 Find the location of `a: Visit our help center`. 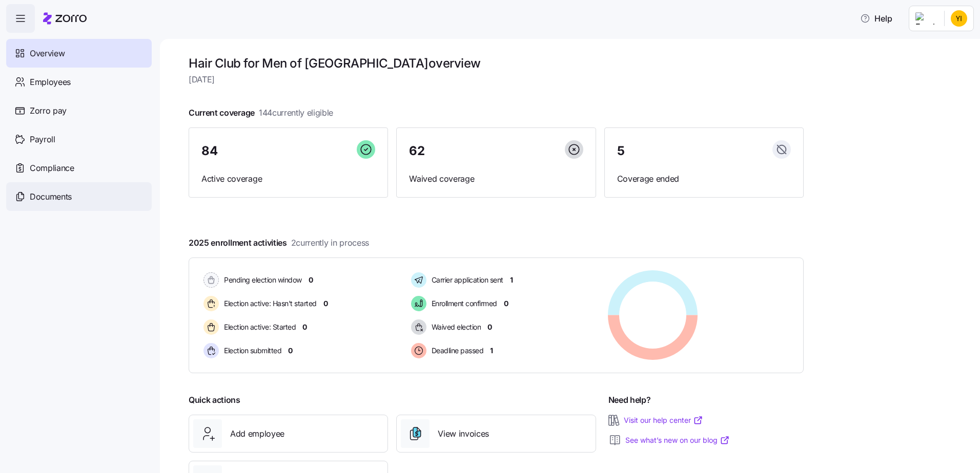

a: Visit our help center is located at coordinates (663, 420).